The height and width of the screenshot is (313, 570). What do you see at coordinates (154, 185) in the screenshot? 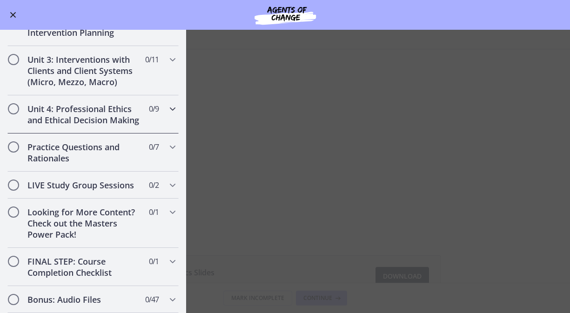
I see `span: 0 / 2` at bounding box center [154, 185].